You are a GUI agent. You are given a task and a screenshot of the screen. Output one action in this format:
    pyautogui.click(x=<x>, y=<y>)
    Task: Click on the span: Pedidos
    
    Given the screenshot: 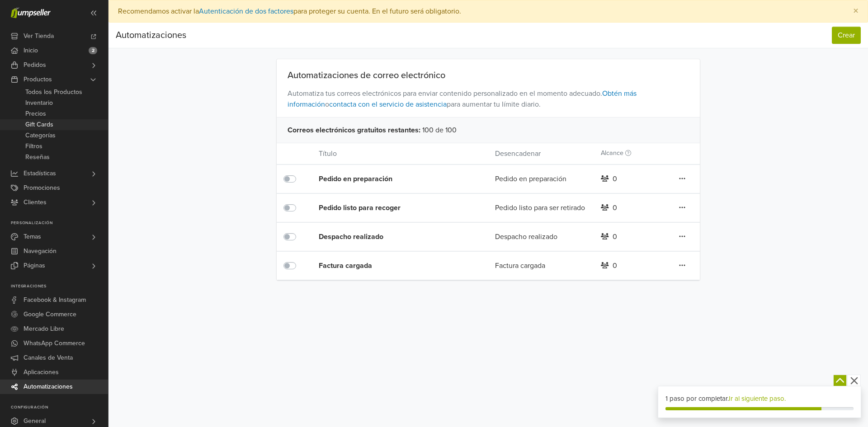 What is the action you would take?
    pyautogui.click(x=35, y=65)
    